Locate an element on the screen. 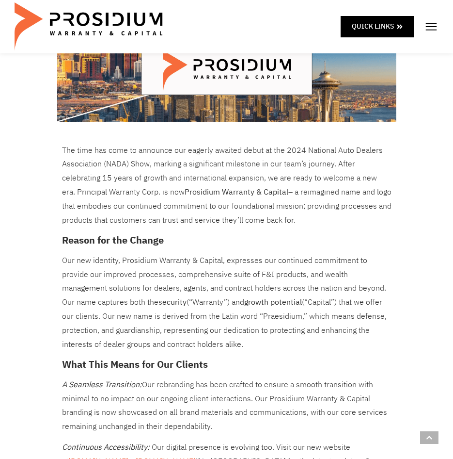 The image size is (453, 459). strong: Continuous Accessibility: is located at coordinates (106, 447).